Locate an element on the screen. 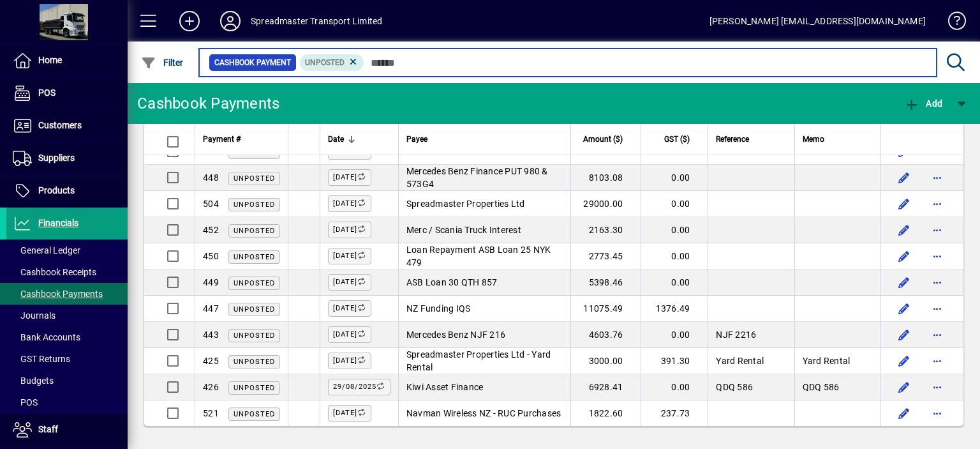 The image size is (980, 449). span: Filter is located at coordinates (162, 63).